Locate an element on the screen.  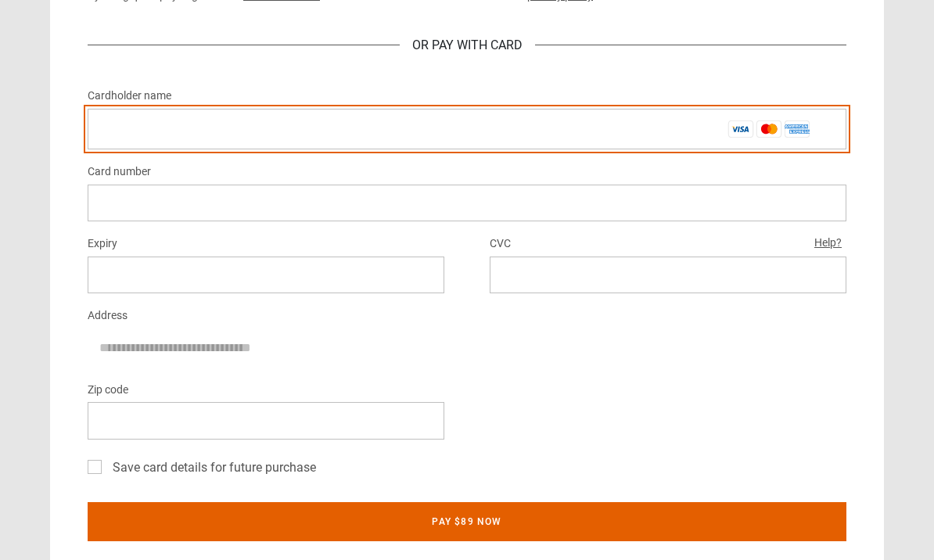
label: Save card details for future purchase is located at coordinates (211, 468).